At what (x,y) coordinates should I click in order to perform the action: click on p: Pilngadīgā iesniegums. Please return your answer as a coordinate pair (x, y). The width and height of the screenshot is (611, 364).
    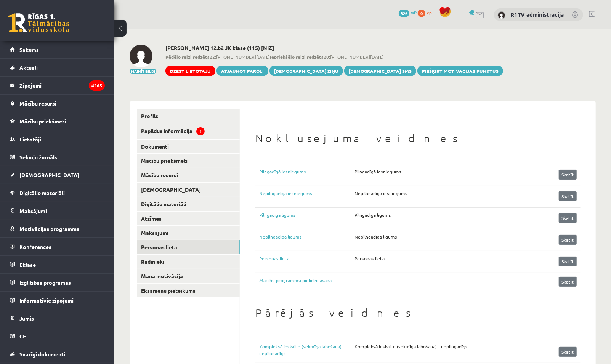
    Looking at the image, I should click on (378, 172).